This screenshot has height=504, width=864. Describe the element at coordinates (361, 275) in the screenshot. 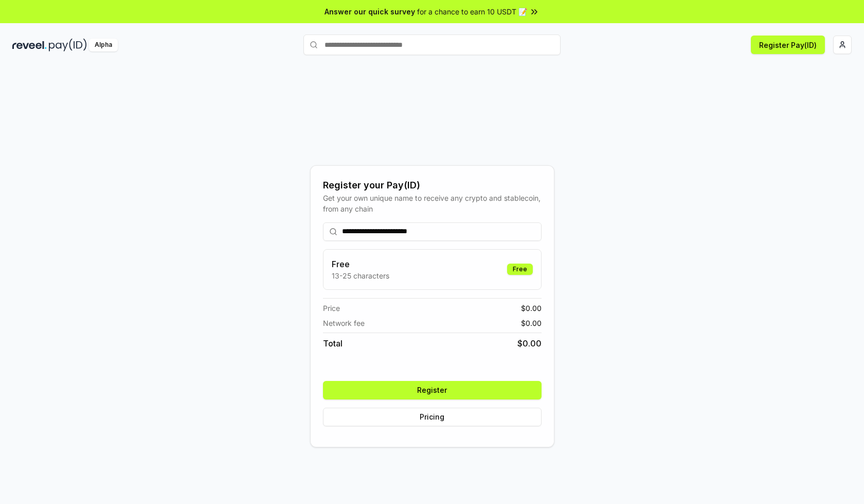

I see `p: 13-25 characters` at that location.